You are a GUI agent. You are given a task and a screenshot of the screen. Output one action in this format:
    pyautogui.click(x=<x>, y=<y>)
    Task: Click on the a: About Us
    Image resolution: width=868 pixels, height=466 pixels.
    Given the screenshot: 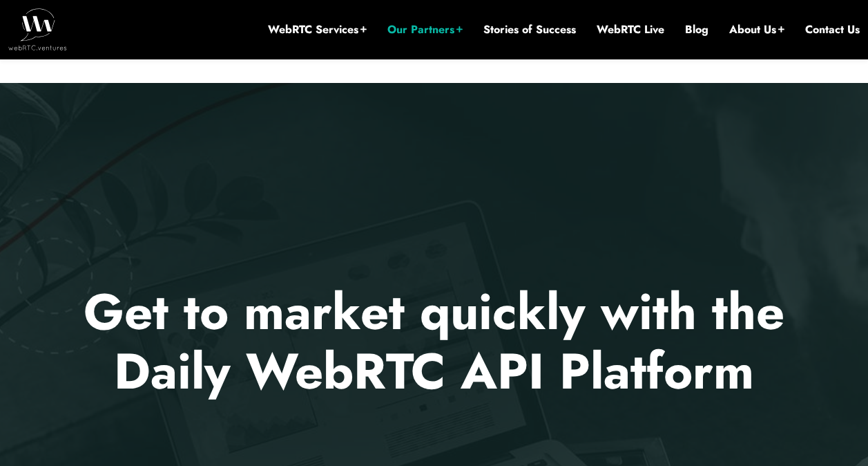 What is the action you would take?
    pyautogui.click(x=757, y=29)
    